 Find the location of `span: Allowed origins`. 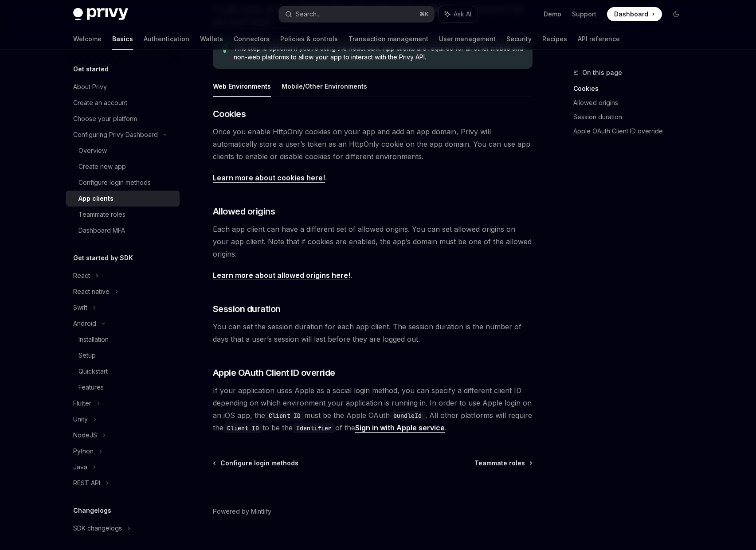

span: Allowed origins is located at coordinates (244, 212).